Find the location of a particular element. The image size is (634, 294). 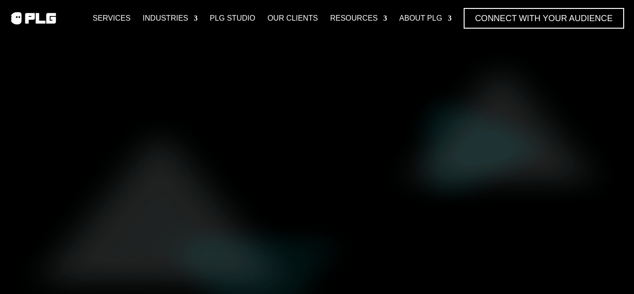

a: Industries is located at coordinates (170, 18).